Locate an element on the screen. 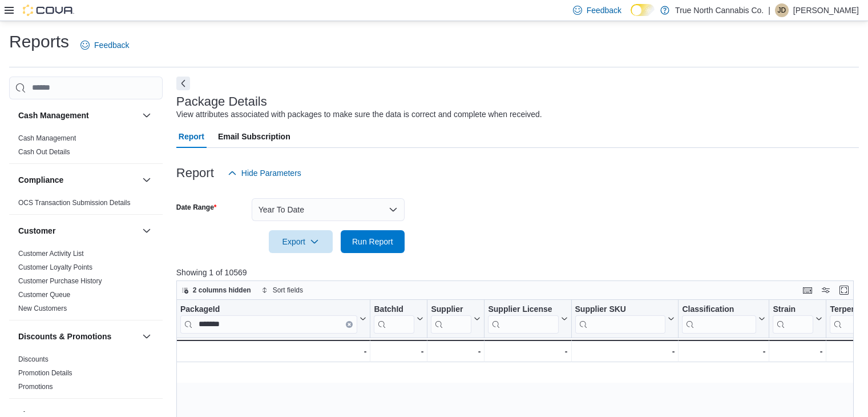 The height and width of the screenshot is (417, 868). a: OCS Transaction Submission Details is located at coordinates (74, 203).